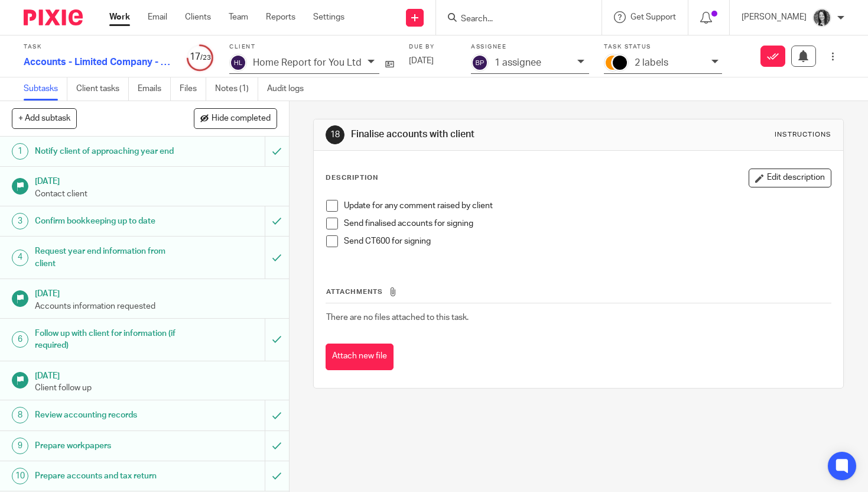 Image resolution: width=868 pixels, height=492 pixels. What do you see at coordinates (355, 291) in the screenshot?
I see `span: Attachments` at bounding box center [355, 291].